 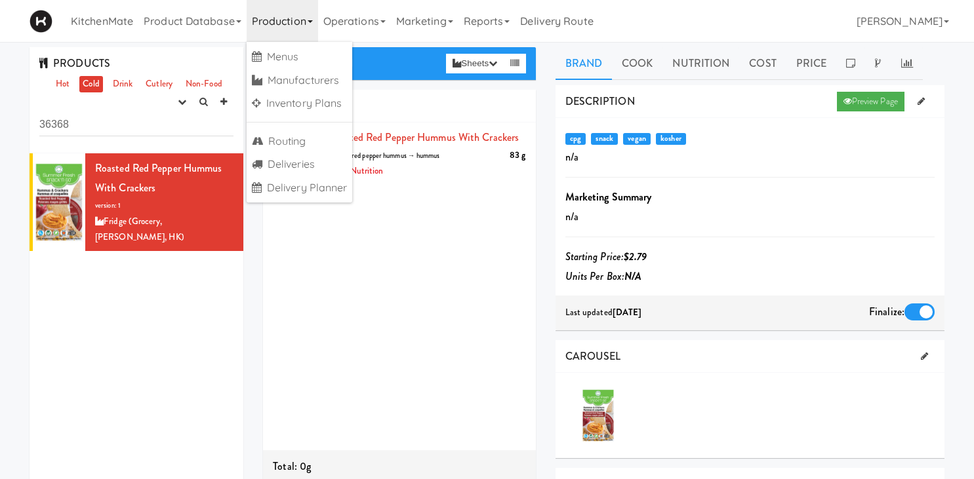 I want to click on span: PRODUCTS, so click(x=75, y=63).